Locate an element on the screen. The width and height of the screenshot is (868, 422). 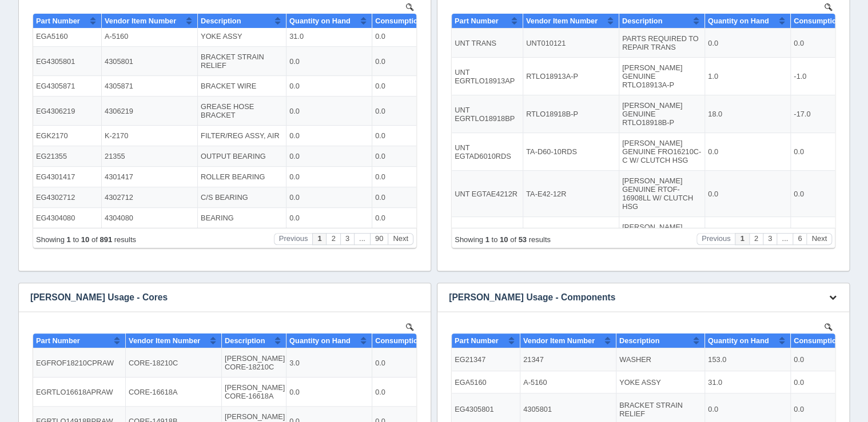
td: 4306219 is located at coordinates (119, 141).